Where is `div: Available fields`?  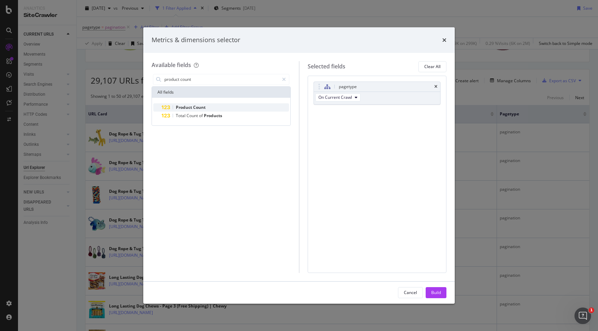
div: Available fields is located at coordinates (171, 65).